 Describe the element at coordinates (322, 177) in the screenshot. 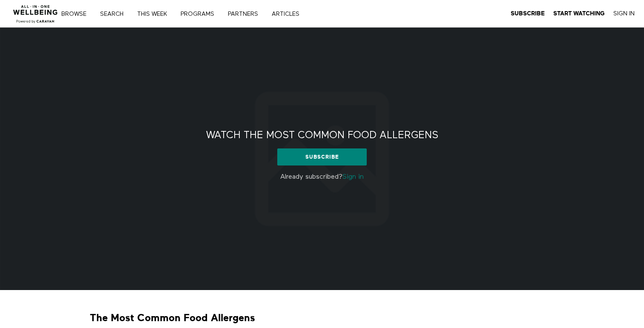

I see `p: Already subscribed?` at that location.